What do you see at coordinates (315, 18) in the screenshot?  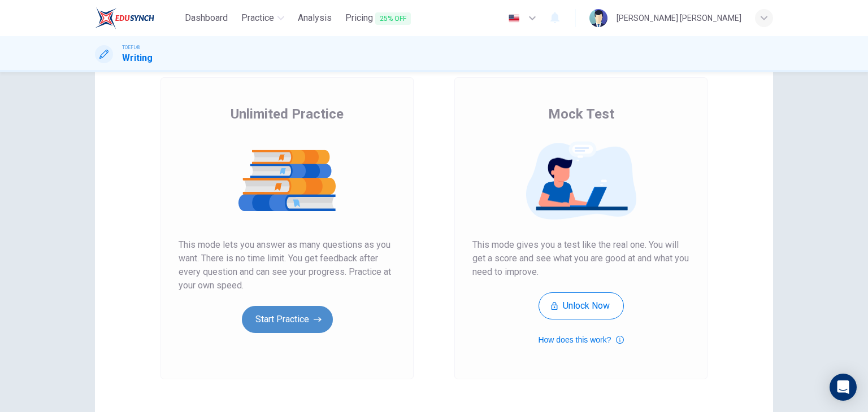 I see `span: Analysis` at bounding box center [315, 18].